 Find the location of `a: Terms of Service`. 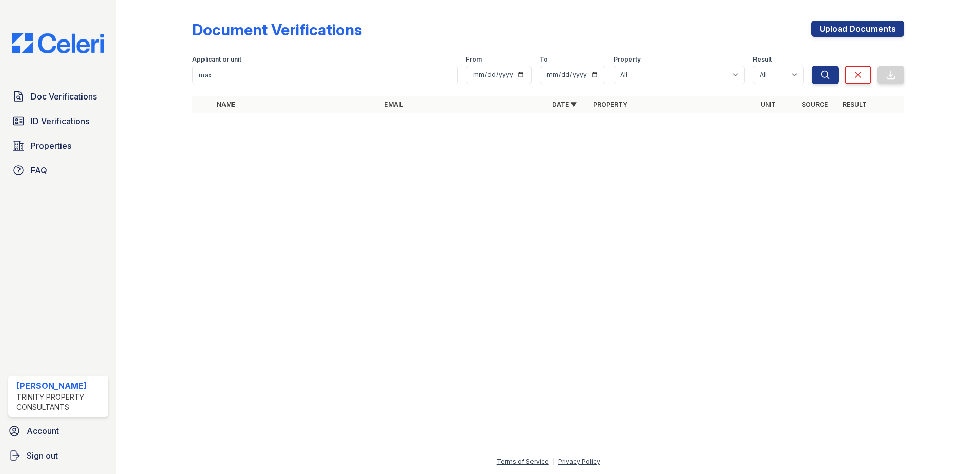

a: Terms of Service is located at coordinates (523, 461).